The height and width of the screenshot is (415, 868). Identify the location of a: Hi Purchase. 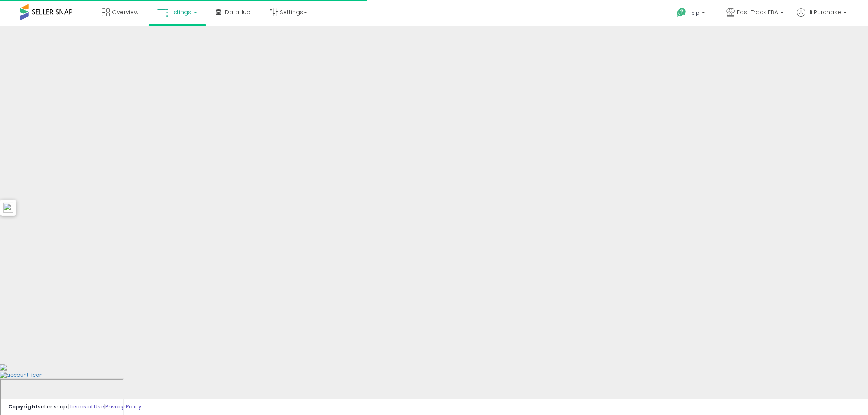
(822, 17).